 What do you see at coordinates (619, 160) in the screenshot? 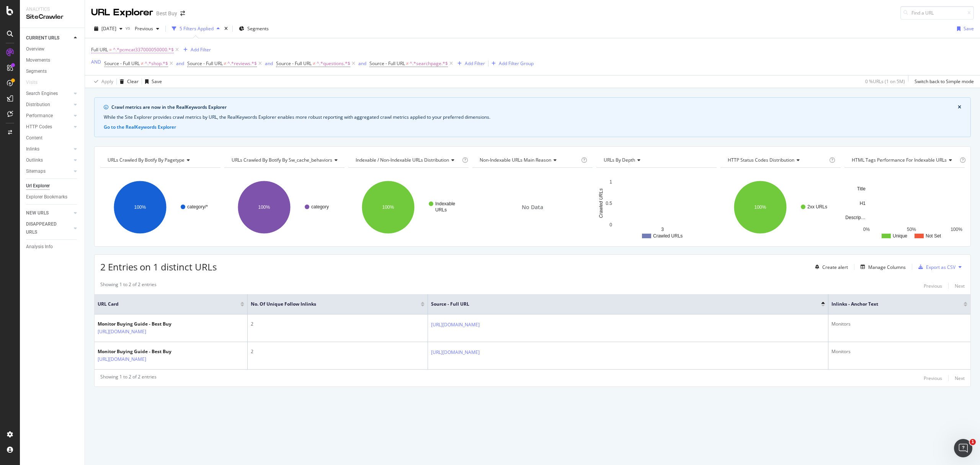
I see `span: URLs by Depth` at bounding box center [619, 160].